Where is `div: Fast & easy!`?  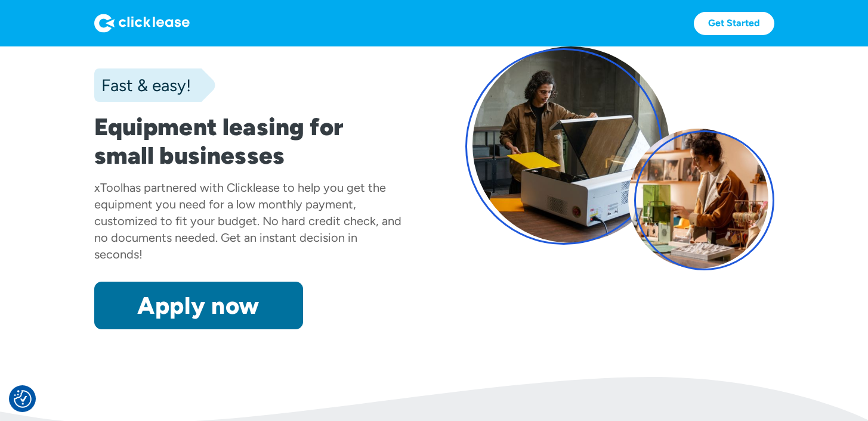 div: Fast & easy! is located at coordinates (143, 85).